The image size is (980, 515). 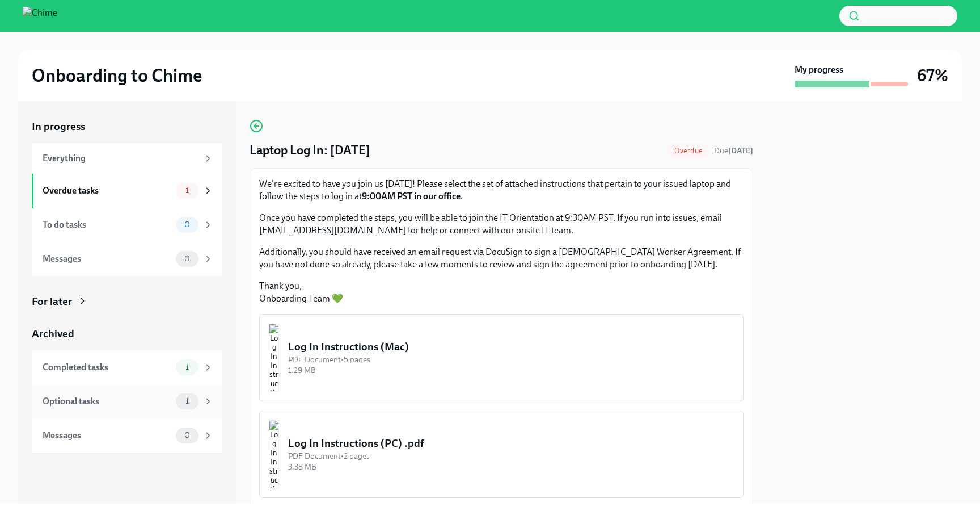 I want to click on div: Optional tasks, so click(x=106, y=402).